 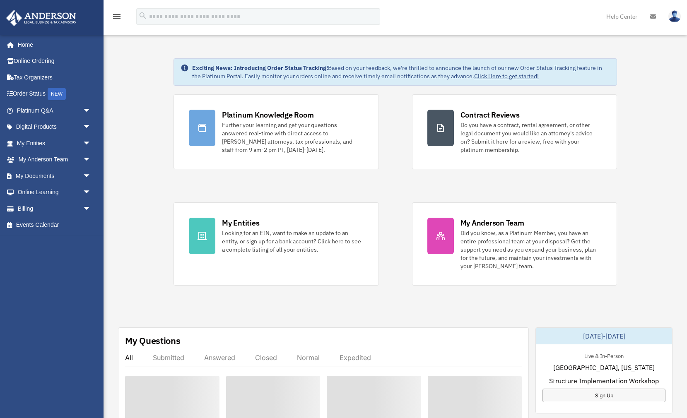 What do you see at coordinates (515, 132) in the screenshot?
I see `a: Contract Reviews Do you have a contract, rental agreement, or other legal document you would like...` at bounding box center [515, 132].